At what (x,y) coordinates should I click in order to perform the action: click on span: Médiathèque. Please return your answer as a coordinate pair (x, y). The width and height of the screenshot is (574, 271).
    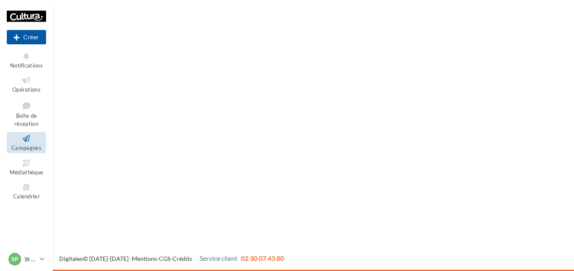
    Looking at the image, I should click on (27, 172).